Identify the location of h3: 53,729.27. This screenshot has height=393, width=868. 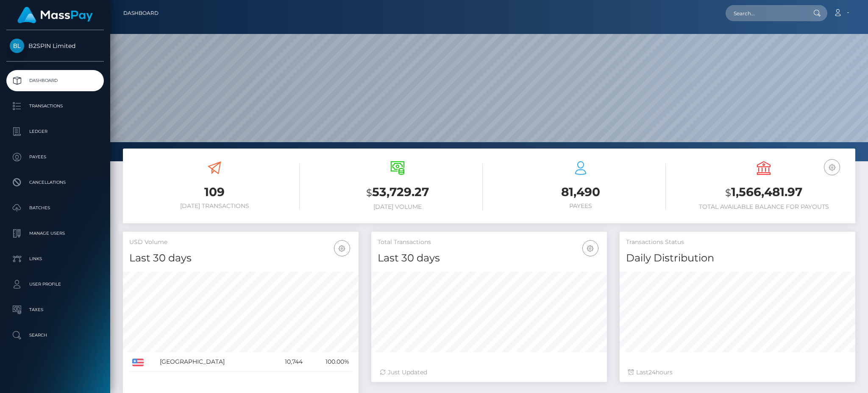
(397, 192).